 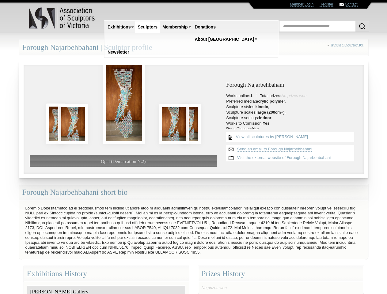 I want to click on li: Works online: Total prizes:, so click(x=292, y=96).